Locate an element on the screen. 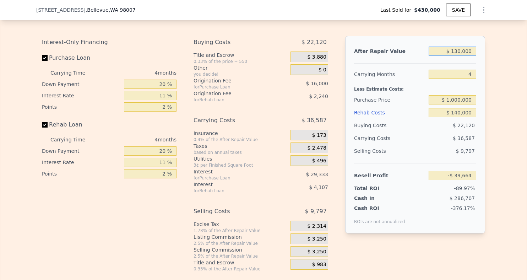 This screenshot has height=280, width=527. div: Selling Commission is located at coordinates (240, 249).